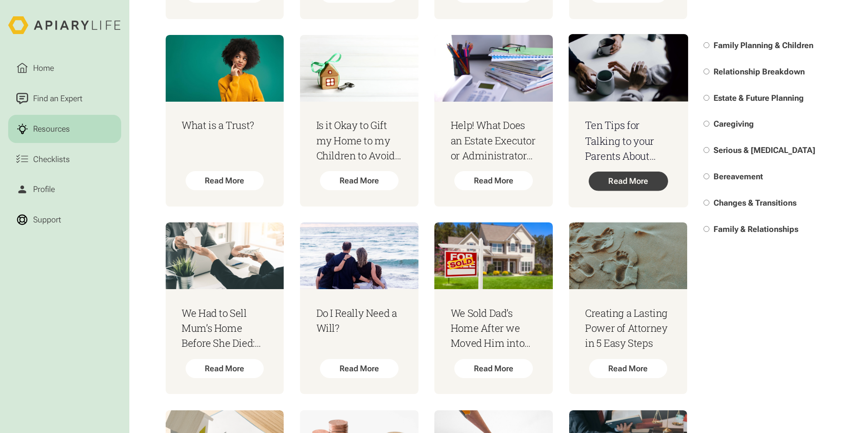 This screenshot has width=861, height=433. I want to click on input: Family & Relationships, so click(706, 229).